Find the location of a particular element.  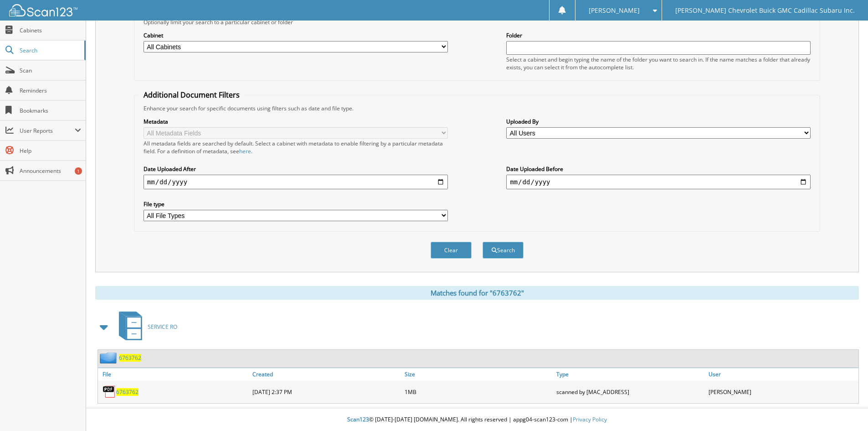

div: 1 is located at coordinates (79, 171).